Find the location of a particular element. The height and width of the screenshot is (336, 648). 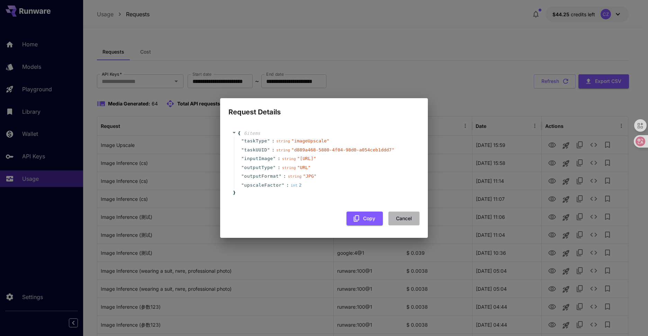

h2: Request Details is located at coordinates (324, 108).